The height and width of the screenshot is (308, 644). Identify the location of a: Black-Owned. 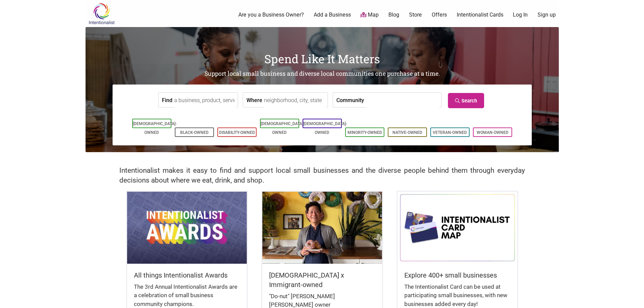
(194, 133).